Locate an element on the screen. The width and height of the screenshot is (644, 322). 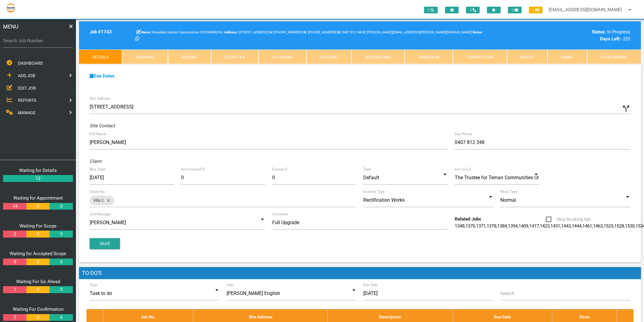
a: Notes is located at coordinates (527, 57).